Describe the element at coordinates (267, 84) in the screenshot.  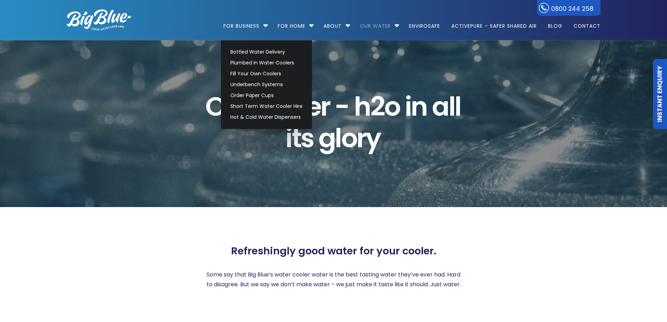
I see `a: Underbench Systems` at that location.